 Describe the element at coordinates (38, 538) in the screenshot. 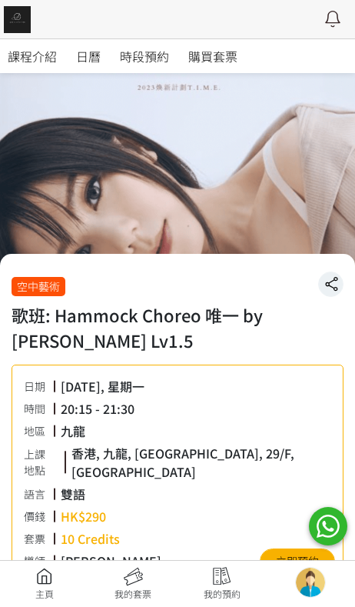

I see `div: 套票` at that location.